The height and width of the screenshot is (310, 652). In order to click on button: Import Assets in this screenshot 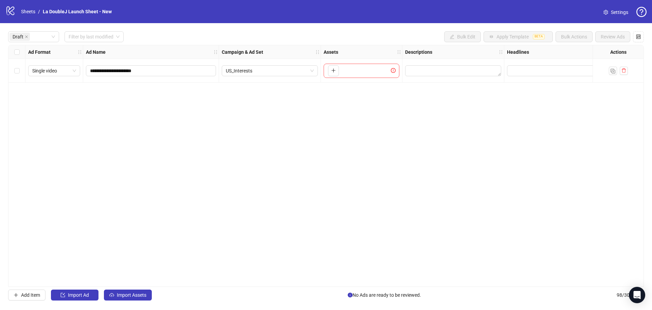, I will do `click(128, 295)`.